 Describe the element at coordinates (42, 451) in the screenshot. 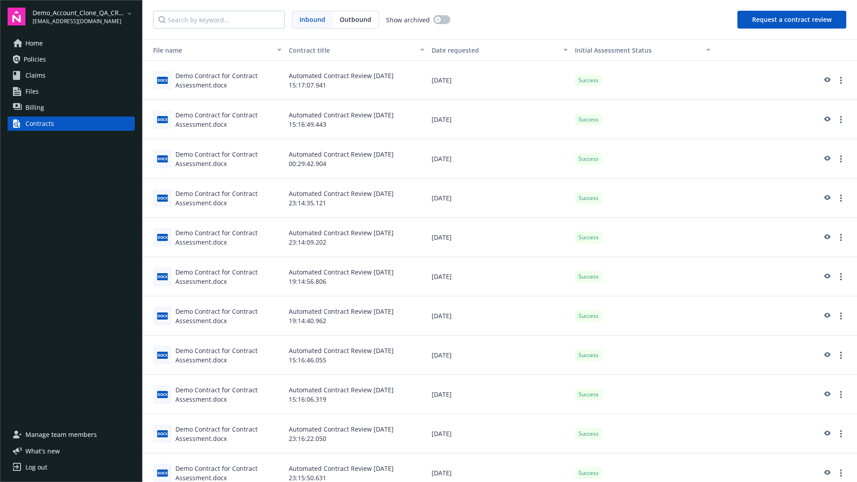

I see `span: What ' s new` at that location.